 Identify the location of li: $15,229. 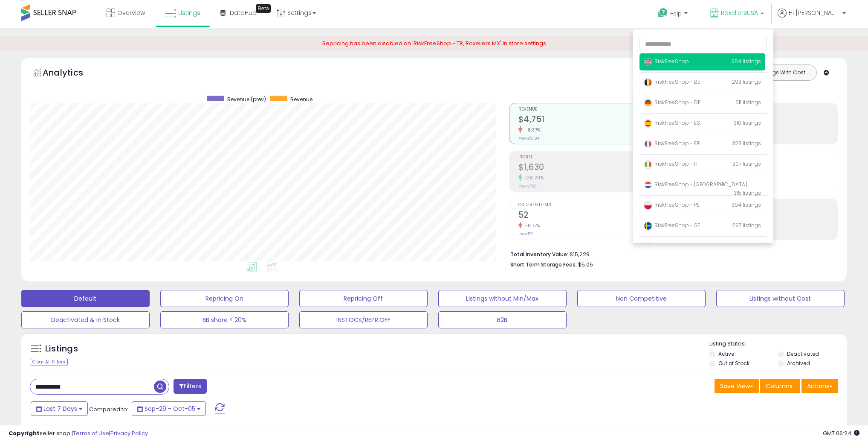
(671, 254).